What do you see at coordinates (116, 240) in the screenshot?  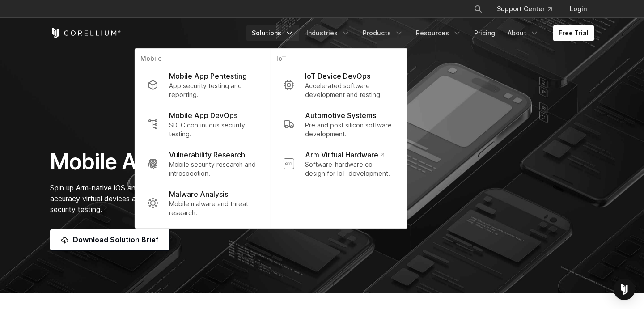 I see `span: Download Solution Brief` at bounding box center [116, 240].